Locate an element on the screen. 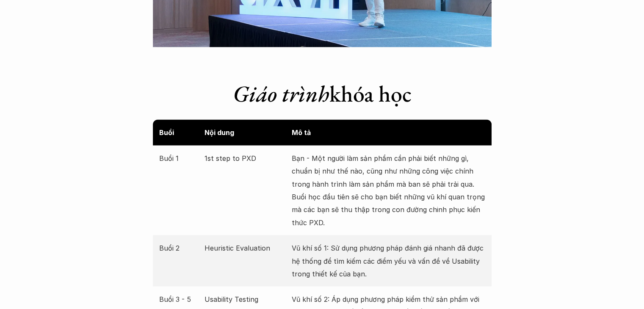 The image size is (644, 309). strong: Buổi is located at coordinates (167, 132).